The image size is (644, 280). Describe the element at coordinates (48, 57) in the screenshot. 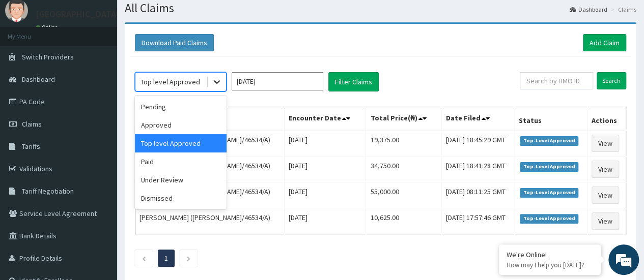

I see `span: Switch Providers` at that location.